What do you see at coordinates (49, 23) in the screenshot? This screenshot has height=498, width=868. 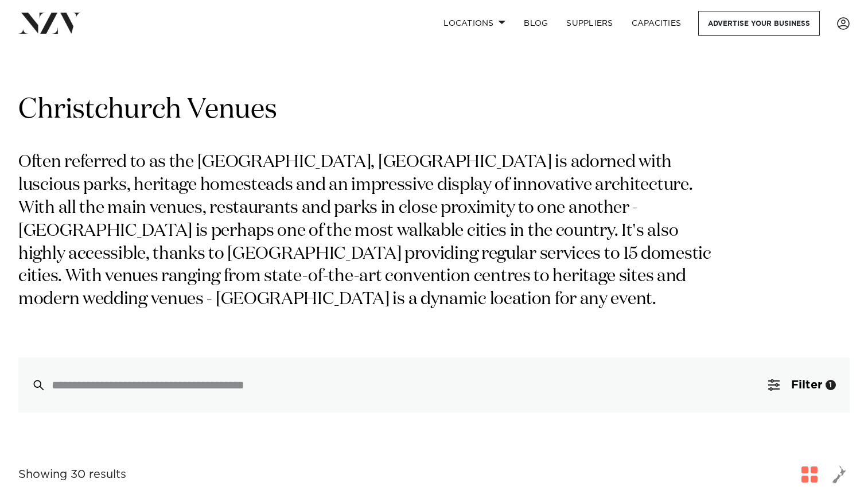 I see `img: nzv-logo.png` at bounding box center [49, 23].